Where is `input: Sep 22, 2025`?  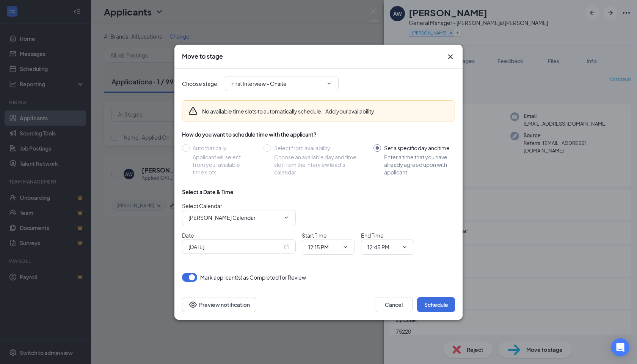
input: Sep 22, 2025 is located at coordinates (235, 247).